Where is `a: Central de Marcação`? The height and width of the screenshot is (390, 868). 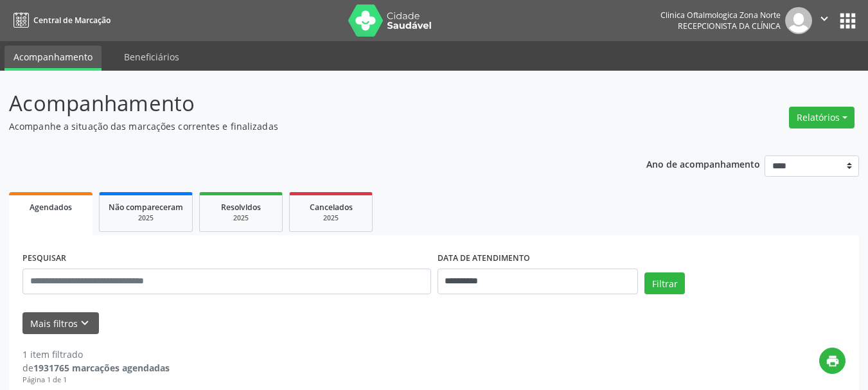
a: Central de Marcação is located at coordinates (60, 20).